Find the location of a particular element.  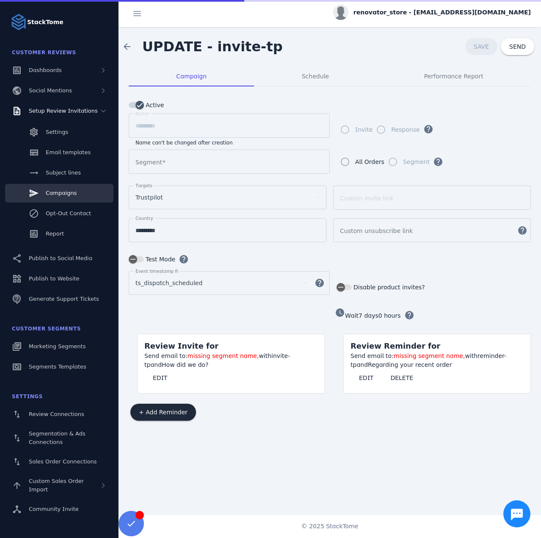

label: Active is located at coordinates (154, 105).